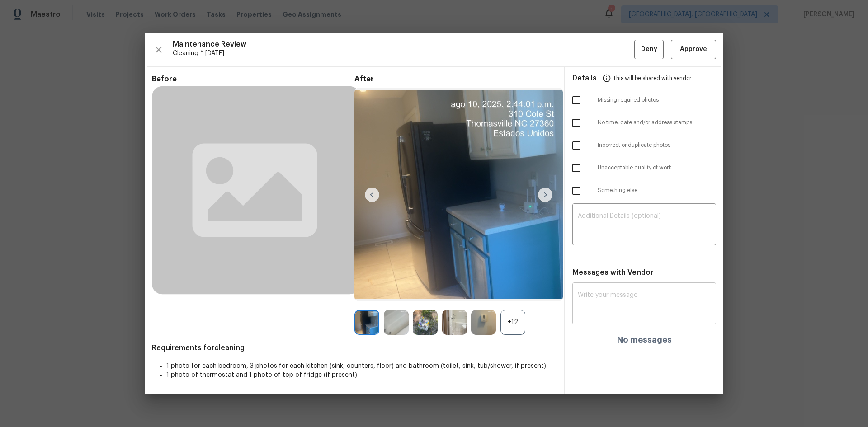  I want to click on span: Maintenance Review, so click(404, 45).